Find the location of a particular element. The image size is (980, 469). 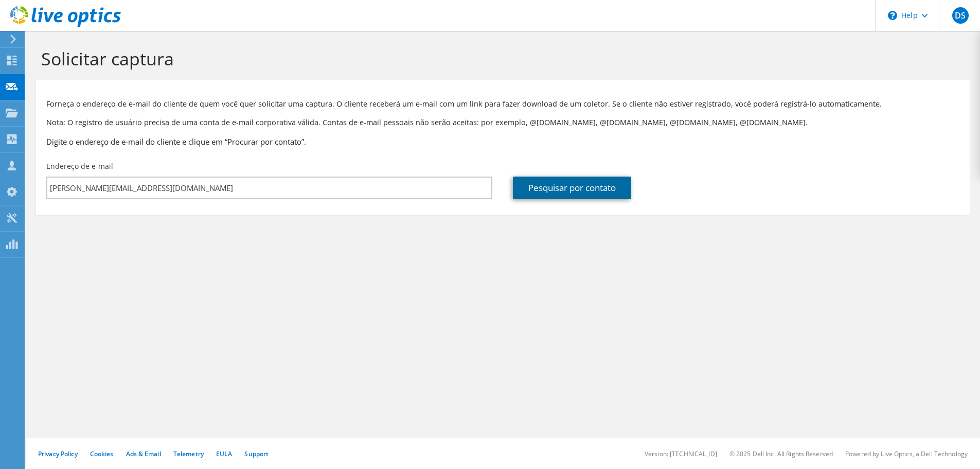

a: Privacy Policy is located at coordinates (58, 454).